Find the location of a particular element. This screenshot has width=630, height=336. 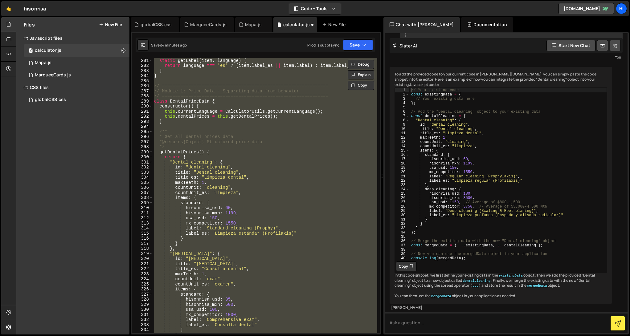

div: 306 is located at coordinates (142, 188).